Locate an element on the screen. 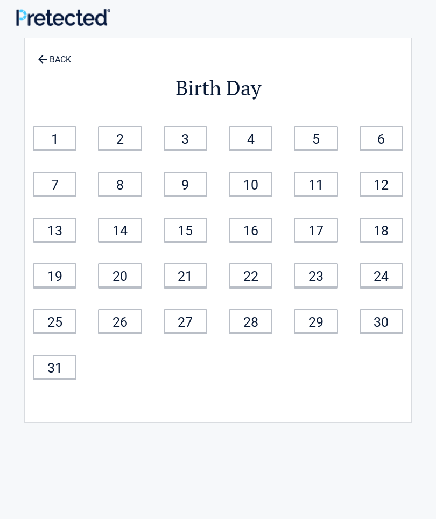  a: 25 is located at coordinates (54, 321).